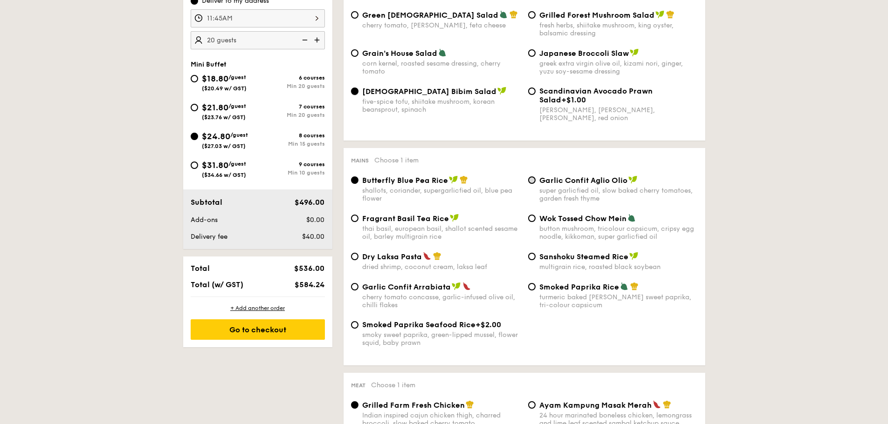 This screenshot has width=888, height=424. Describe the element at coordinates (217, 285) in the screenshot. I see `span: Total (w/ GST)` at that location.